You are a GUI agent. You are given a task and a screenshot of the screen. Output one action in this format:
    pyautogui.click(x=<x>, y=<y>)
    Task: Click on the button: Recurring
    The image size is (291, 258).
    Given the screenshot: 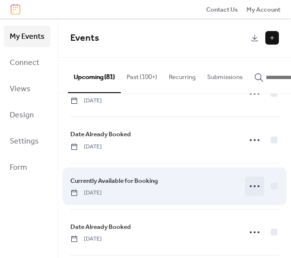 What is the action you would take?
    pyautogui.click(x=182, y=75)
    